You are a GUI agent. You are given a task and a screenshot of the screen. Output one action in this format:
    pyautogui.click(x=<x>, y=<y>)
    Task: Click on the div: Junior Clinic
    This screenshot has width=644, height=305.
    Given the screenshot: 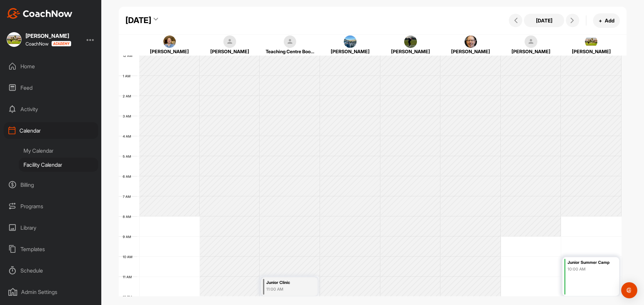 What is the action you would take?
    pyautogui.click(x=288, y=283)
    